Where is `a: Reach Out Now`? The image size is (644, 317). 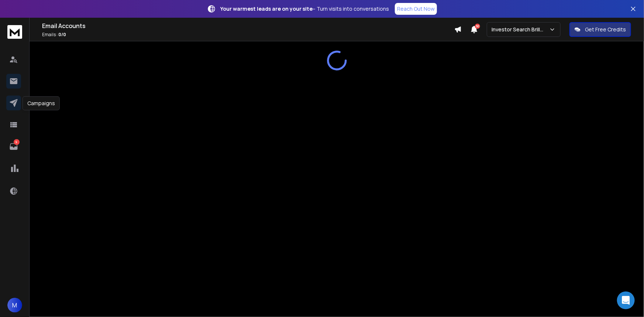
a: Reach Out Now is located at coordinates (416, 9).